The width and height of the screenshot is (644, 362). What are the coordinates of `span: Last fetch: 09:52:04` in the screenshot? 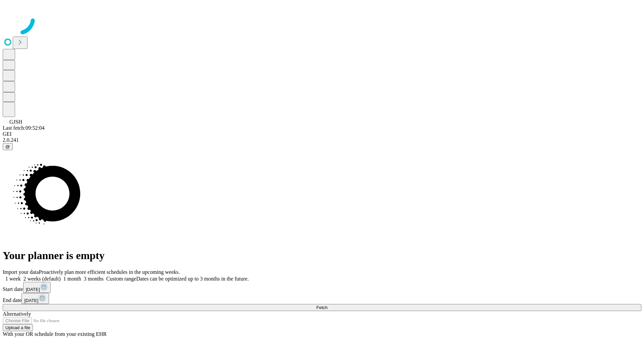 It's located at (24, 127).